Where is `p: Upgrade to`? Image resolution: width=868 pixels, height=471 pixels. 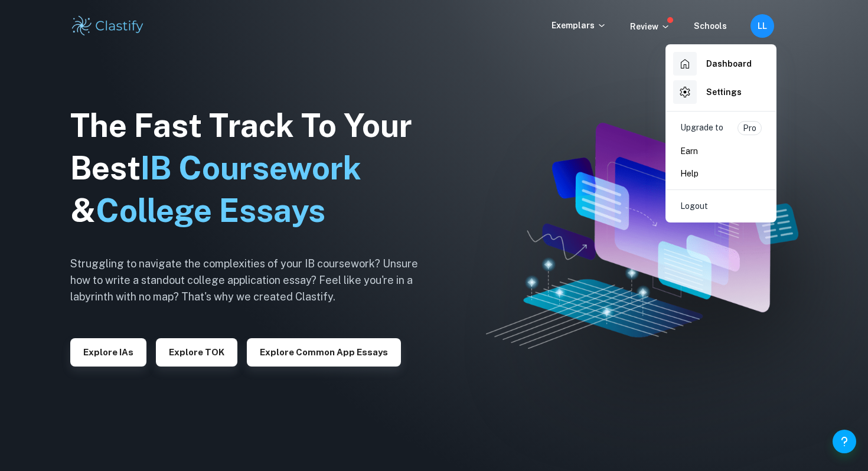 p: Upgrade to is located at coordinates (702, 128).